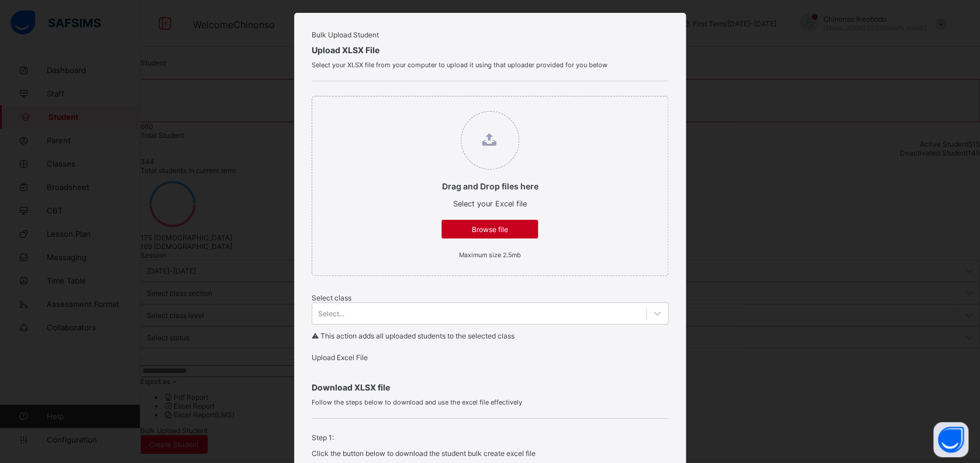 This screenshot has width=980, height=463. I want to click on button: Open asap, so click(950, 440).